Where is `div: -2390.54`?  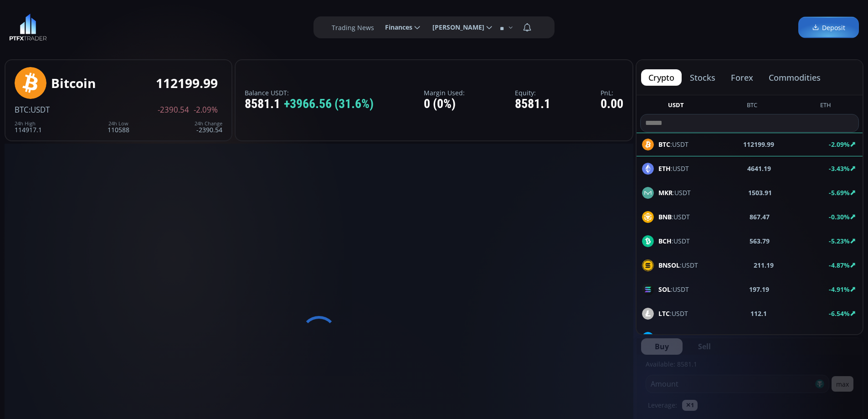 div: -2390.54 is located at coordinates (208, 127).